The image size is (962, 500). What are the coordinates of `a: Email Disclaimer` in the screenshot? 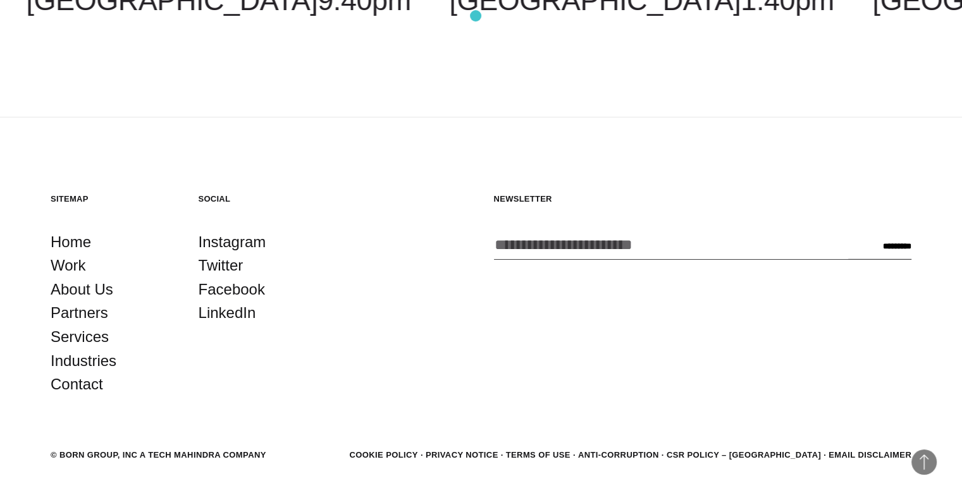 It's located at (870, 455).